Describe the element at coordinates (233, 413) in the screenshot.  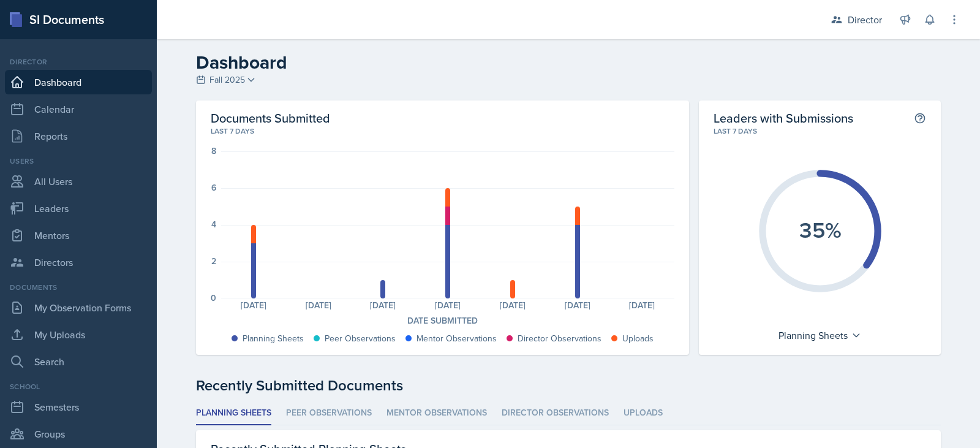
I see `li: Planning Sheets` at that location.